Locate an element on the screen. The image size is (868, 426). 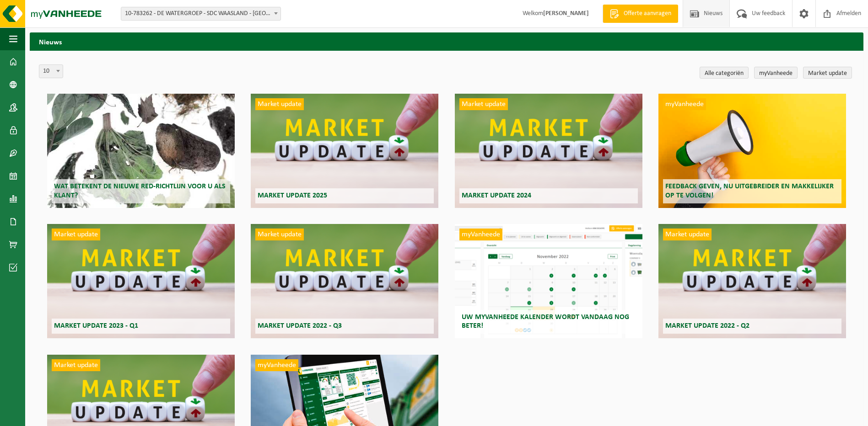
a: Market update Market update 2023 - Q1 is located at coordinates (141, 281).